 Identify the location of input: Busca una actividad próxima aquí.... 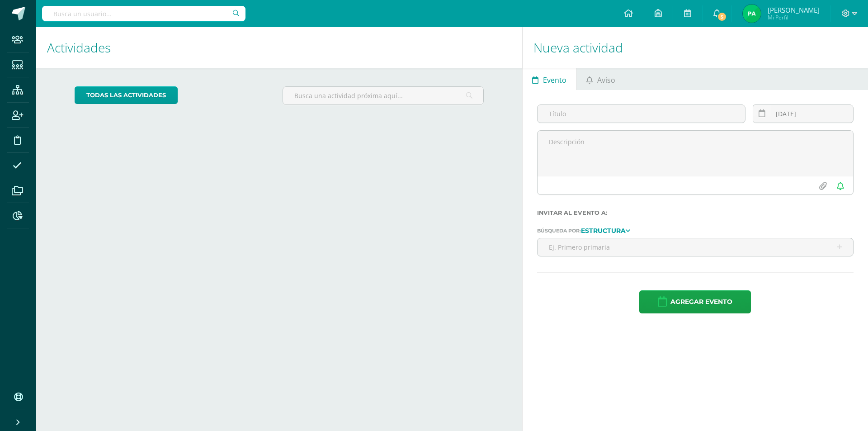
(383, 95).